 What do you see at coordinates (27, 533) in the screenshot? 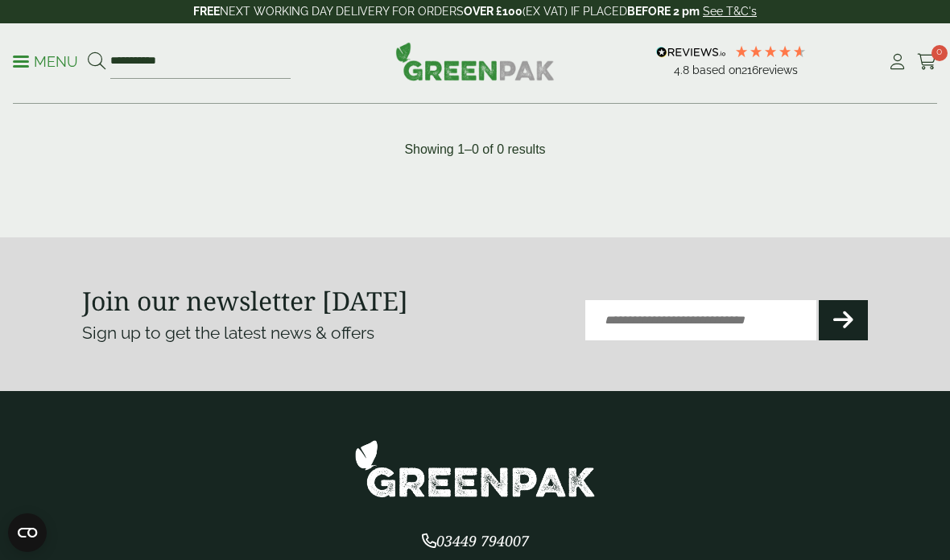
I see `button: Open CMP widget` at bounding box center [27, 533].